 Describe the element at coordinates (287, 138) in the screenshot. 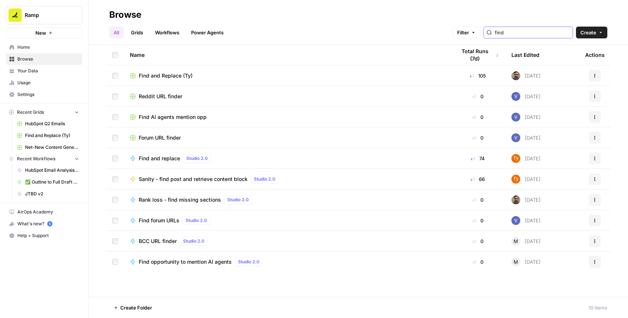

I see `a: Forum URL finder` at that location.